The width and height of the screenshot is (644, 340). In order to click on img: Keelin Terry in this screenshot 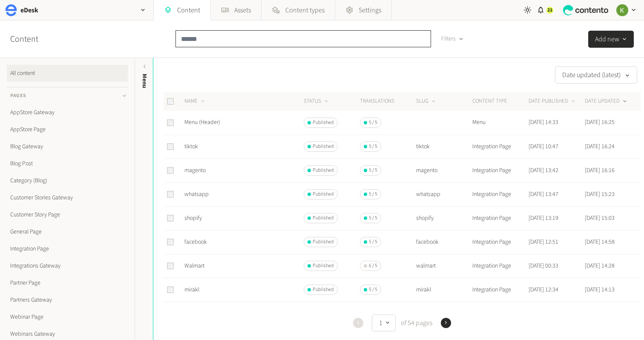, I will do `click(622, 11)`.